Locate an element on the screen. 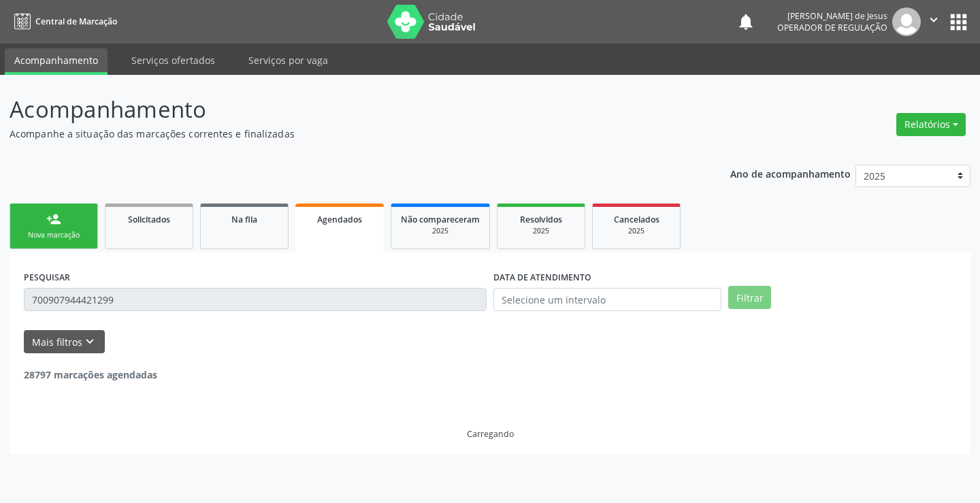  img: img is located at coordinates (906, 22).